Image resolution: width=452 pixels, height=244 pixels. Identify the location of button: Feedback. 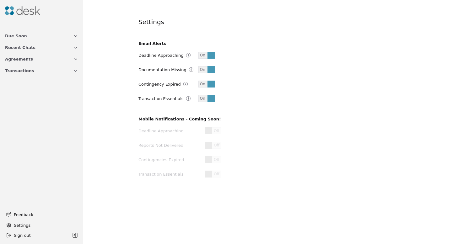
(40, 215).